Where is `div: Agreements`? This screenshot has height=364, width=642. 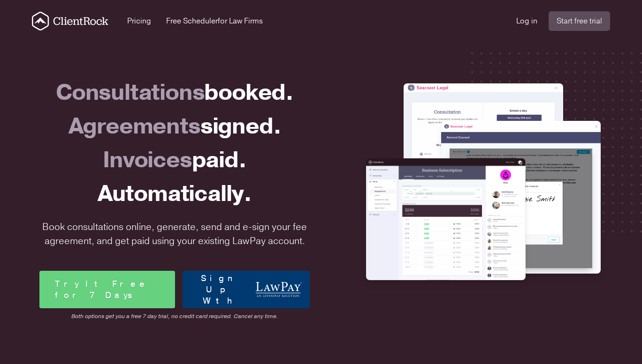 div: Agreements is located at coordinates (175, 127).